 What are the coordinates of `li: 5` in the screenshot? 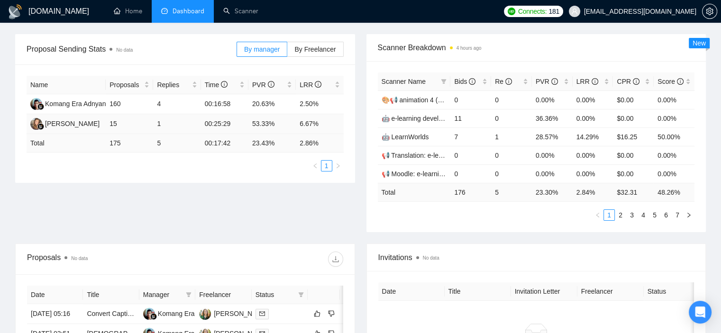 It's located at (655, 215).